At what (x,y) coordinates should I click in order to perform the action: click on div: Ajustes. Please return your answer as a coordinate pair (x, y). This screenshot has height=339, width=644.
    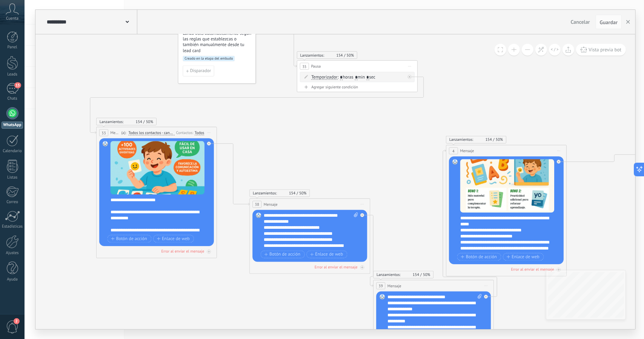
    Looking at the image, I should click on (12, 252).